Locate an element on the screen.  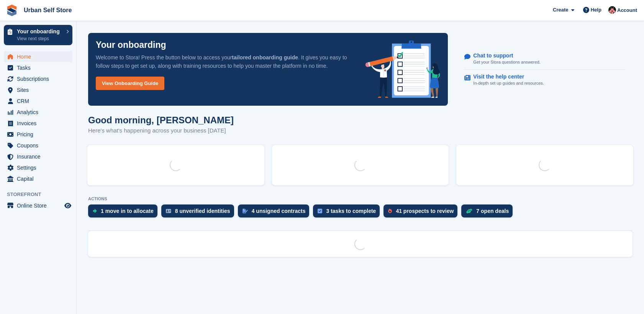
span: Analytics is located at coordinates (39, 113).